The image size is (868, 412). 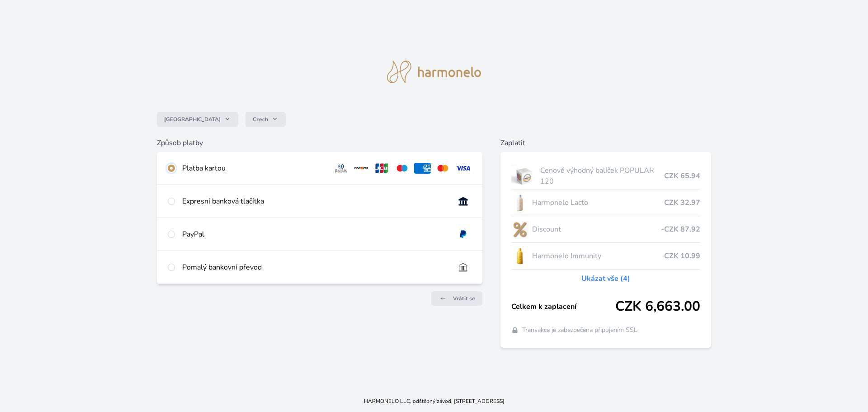 I want to click on h6: Způsob platby, so click(x=320, y=143).